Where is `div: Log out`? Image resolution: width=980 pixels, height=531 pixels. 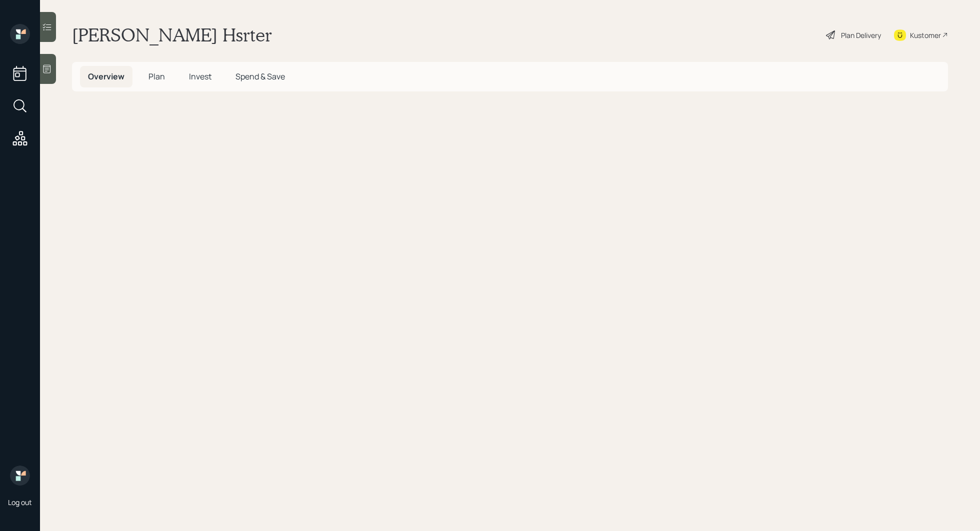
div: Log out is located at coordinates (20, 502).